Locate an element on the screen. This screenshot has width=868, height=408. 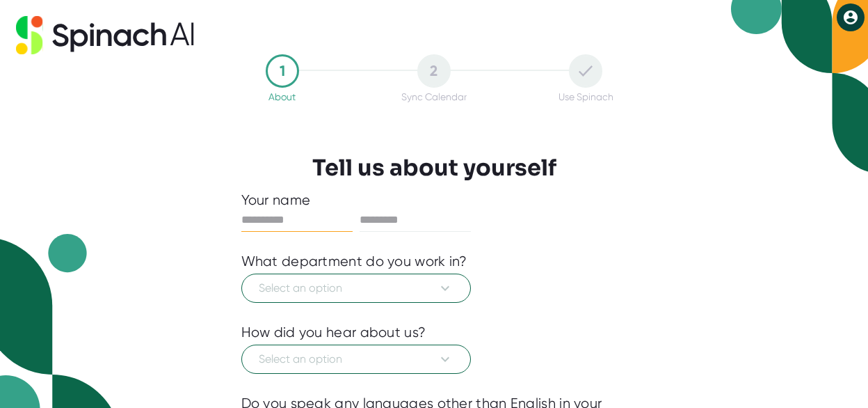
div: Use Spinach is located at coordinates (586, 97).